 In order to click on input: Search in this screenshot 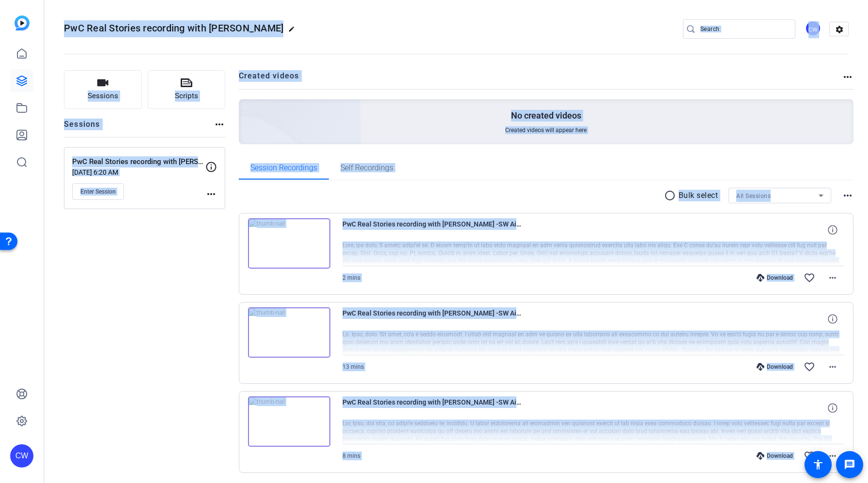, I will do `click(745, 29)`.